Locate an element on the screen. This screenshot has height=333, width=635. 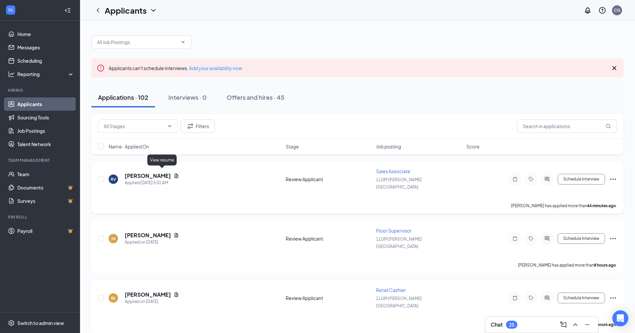
div: Applications · 102 is located at coordinates (123, 97).